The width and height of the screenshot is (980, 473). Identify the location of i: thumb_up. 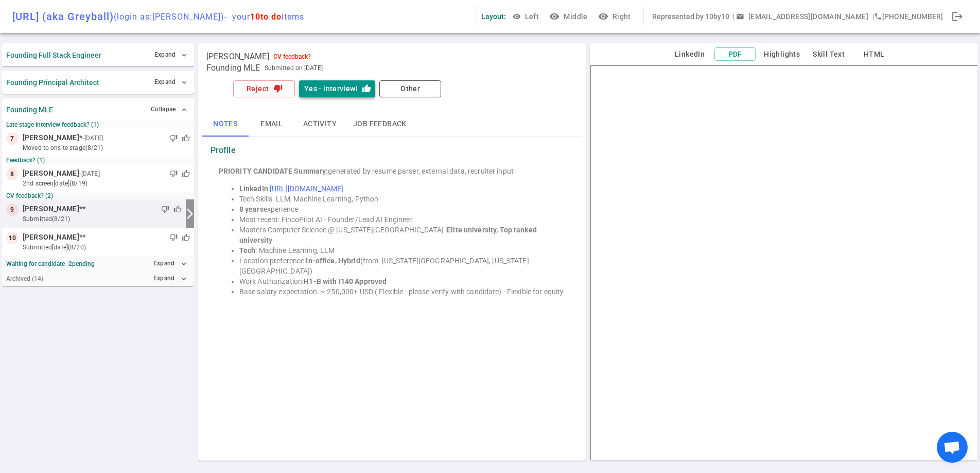
(366, 89).